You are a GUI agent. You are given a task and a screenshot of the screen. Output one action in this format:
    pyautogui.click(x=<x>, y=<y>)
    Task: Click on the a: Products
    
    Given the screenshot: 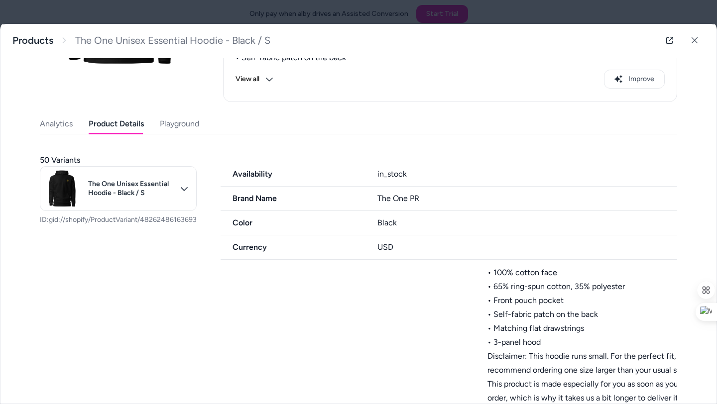 What is the action you would take?
    pyautogui.click(x=33, y=40)
    